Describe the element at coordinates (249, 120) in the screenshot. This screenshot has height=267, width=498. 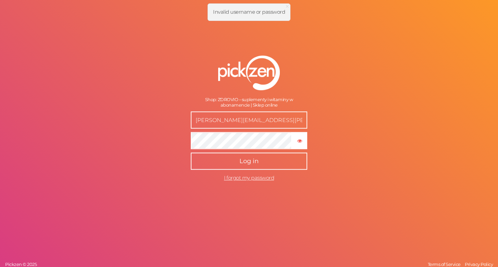
I see `input: E-mail` at that location.